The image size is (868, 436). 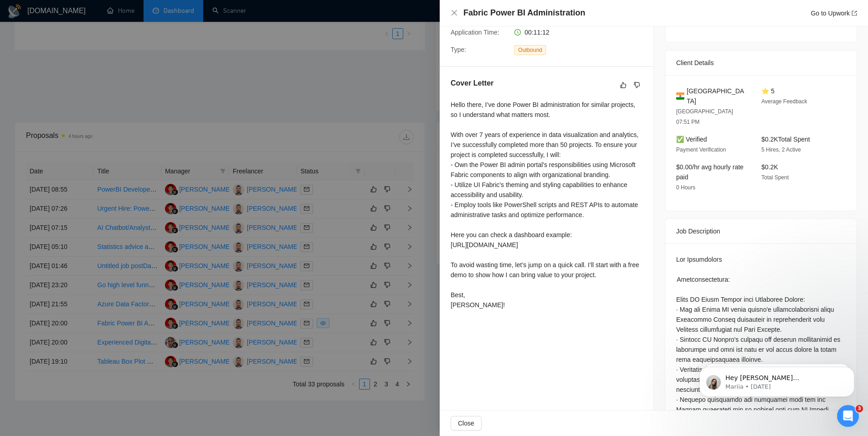 What do you see at coordinates (701, 150) in the screenshot?
I see `span: Payment Verification` at bounding box center [701, 150].